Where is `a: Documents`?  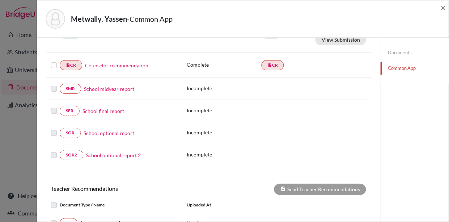
a: Documents is located at coordinates (414, 52).